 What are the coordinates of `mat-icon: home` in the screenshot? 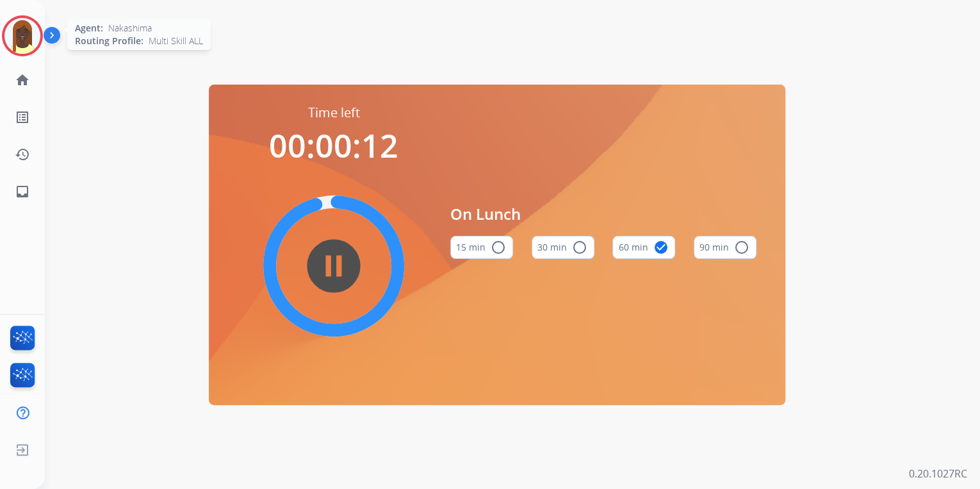 It's located at (22, 80).